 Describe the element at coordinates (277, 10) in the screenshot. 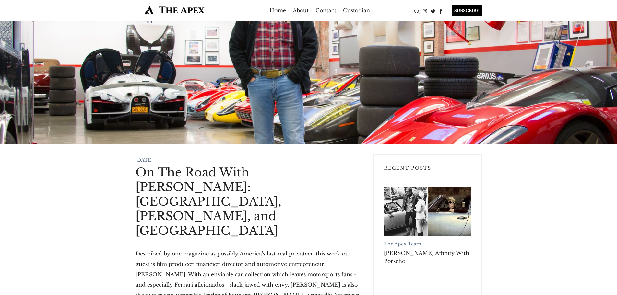

I see `a: Home` at that location.